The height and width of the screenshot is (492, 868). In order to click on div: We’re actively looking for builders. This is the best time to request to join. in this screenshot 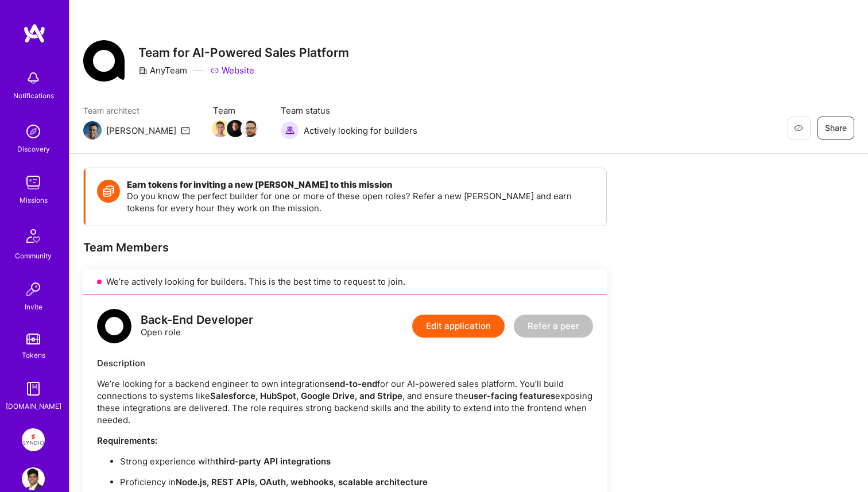, I will do `click(345, 282)`.